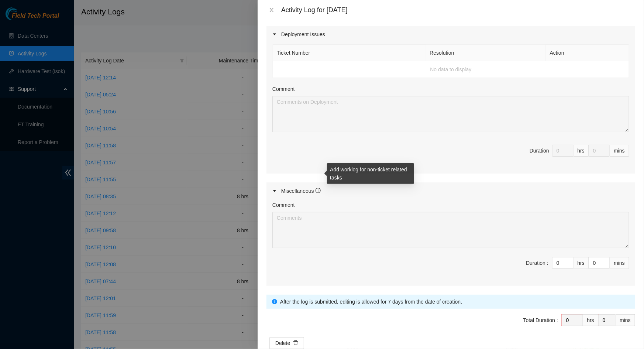  I want to click on div: Miscellaneous, so click(301, 191).